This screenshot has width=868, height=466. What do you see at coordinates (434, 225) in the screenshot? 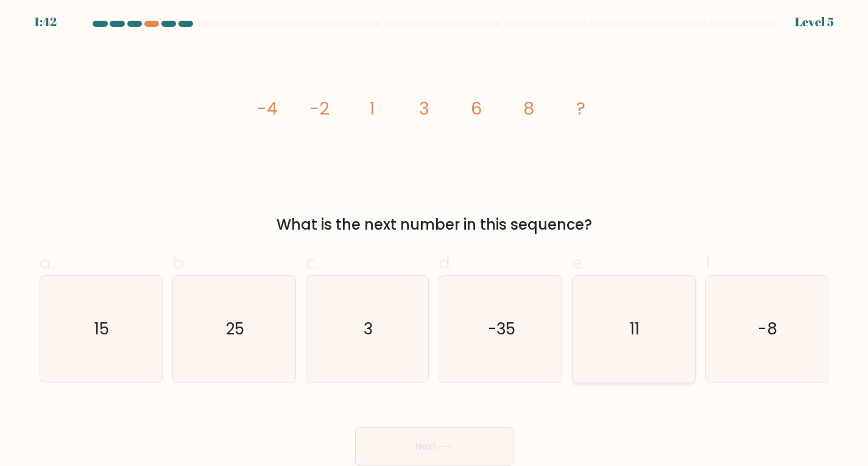
I see `div: What is the next number in this sequence?` at bounding box center [434, 225].